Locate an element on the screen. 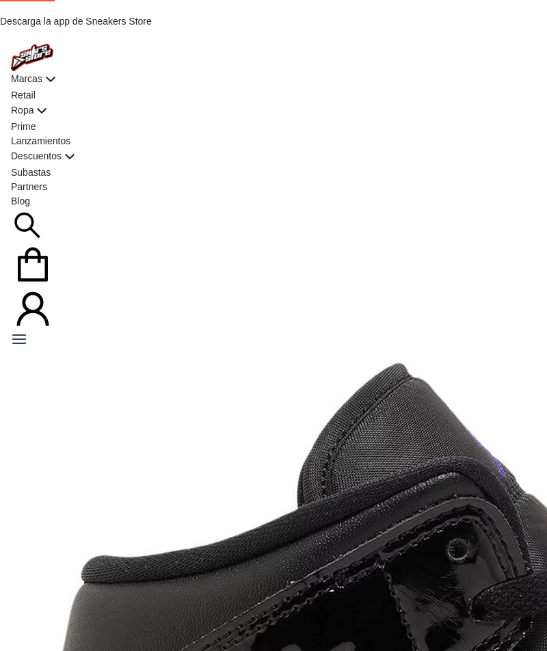  span: Ropa is located at coordinates (22, 110).